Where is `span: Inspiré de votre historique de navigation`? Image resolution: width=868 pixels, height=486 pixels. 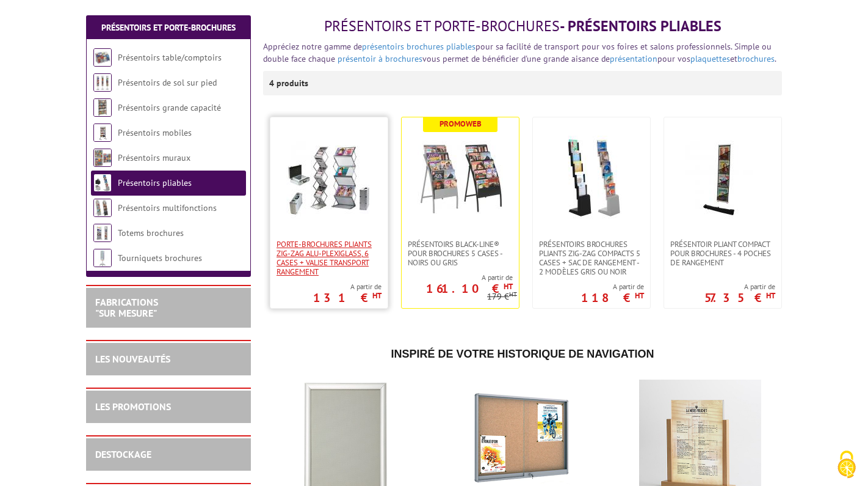
span: Inspiré de votre historique de navigation is located at coordinates (522, 354).